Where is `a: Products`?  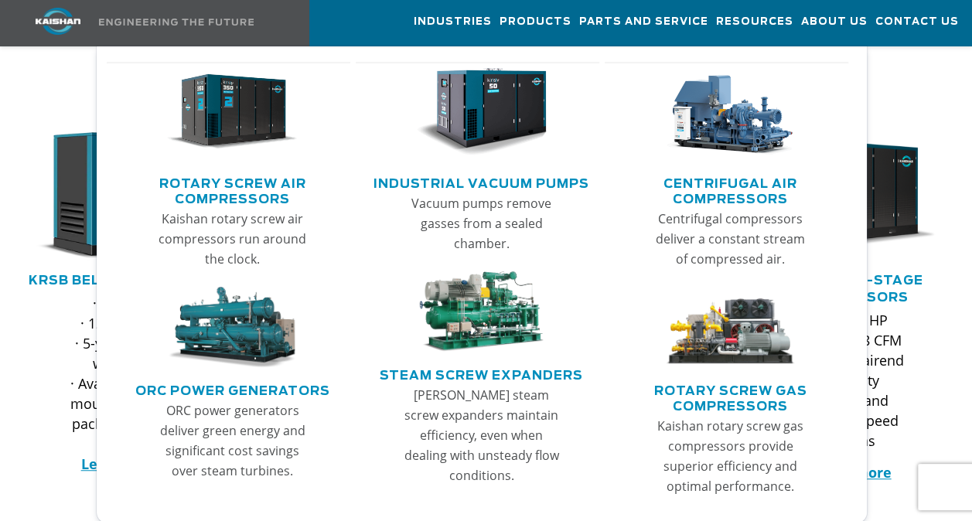
a: Products is located at coordinates (535, 22).